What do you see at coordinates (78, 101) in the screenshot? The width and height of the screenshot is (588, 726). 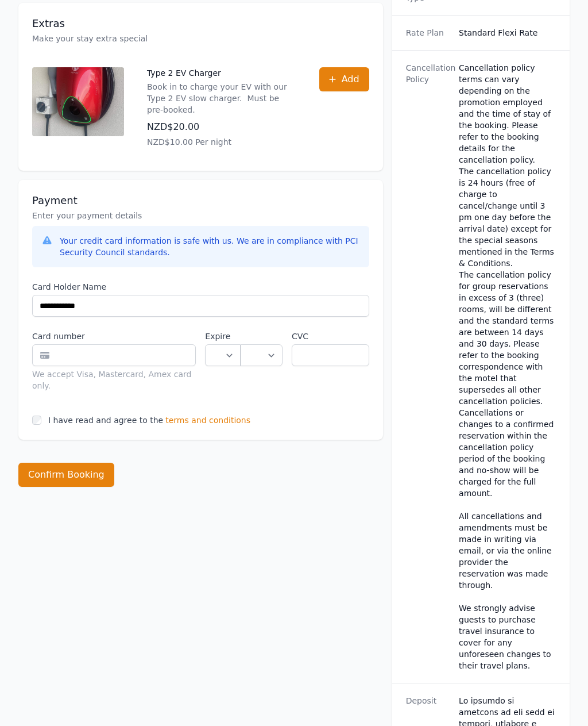 I see `img: Type 2 EV Charger` at bounding box center [78, 101].